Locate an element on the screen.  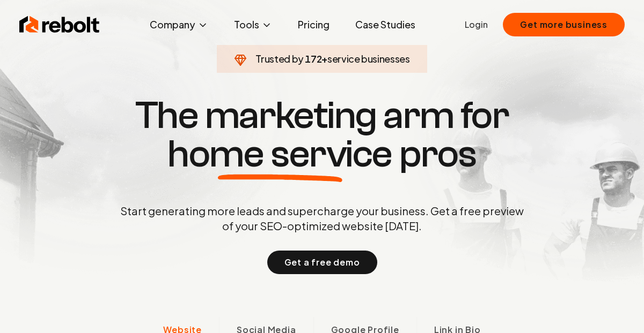
span: service businesses is located at coordinates (369, 58).